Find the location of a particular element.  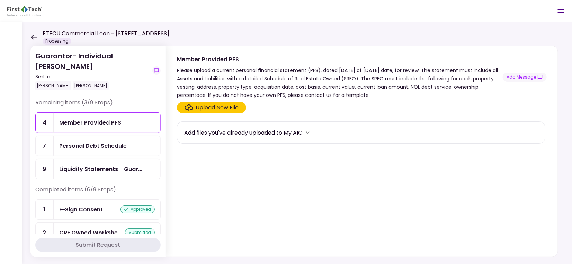

div: 1 is located at coordinates (45, 209).